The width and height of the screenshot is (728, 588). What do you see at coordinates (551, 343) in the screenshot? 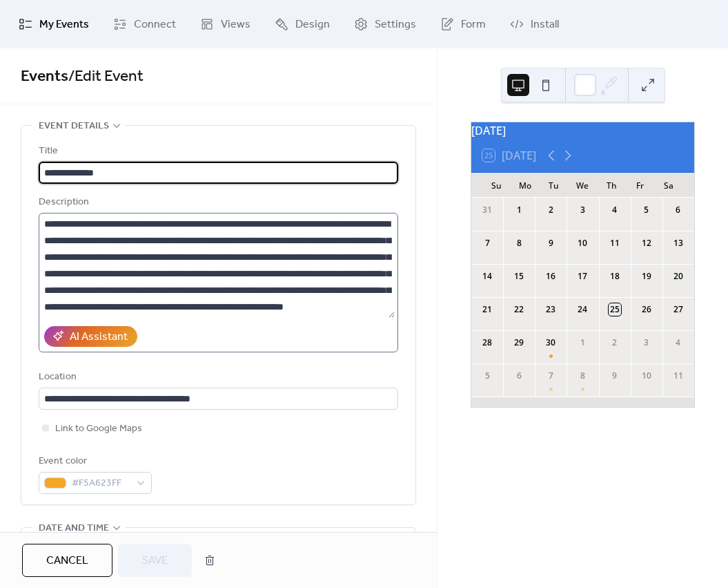
I see `div: 30` at bounding box center [551, 343].